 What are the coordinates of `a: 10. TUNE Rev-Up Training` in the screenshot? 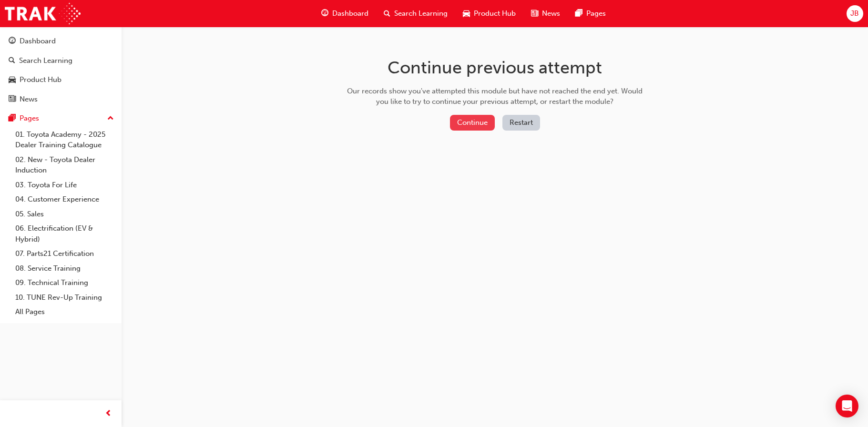 It's located at (64, 298).